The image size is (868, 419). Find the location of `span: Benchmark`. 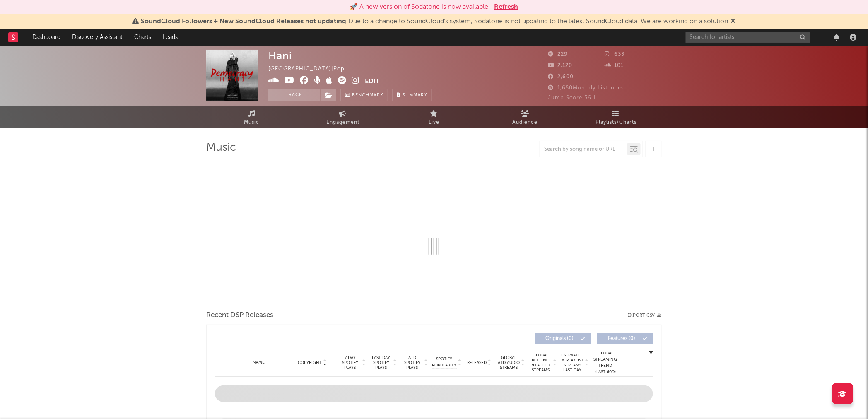

span: Benchmark is located at coordinates (367, 96).